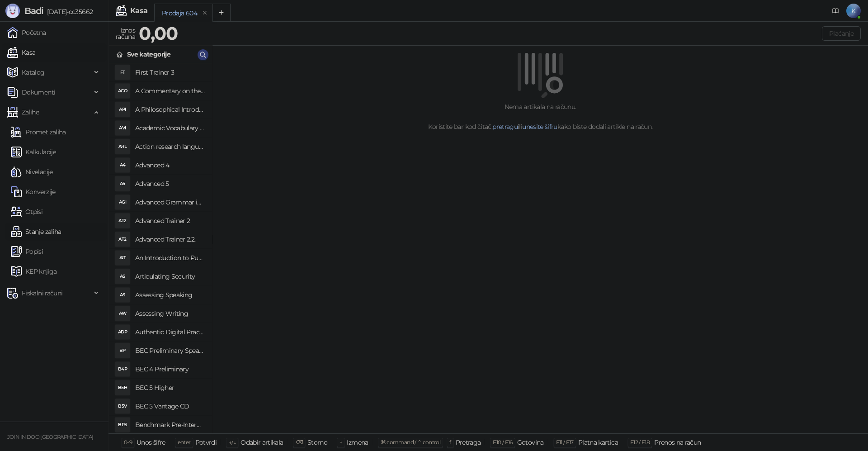 The image size is (868, 451). I want to click on h4: Advanced 4, so click(170, 165).